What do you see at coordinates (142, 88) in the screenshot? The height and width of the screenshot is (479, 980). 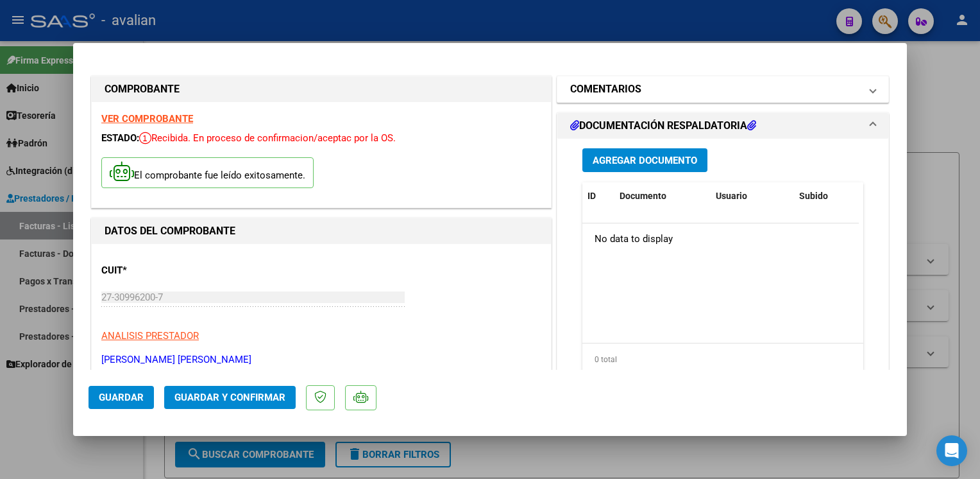 I see `strong: COMPROBANTE` at bounding box center [142, 88].